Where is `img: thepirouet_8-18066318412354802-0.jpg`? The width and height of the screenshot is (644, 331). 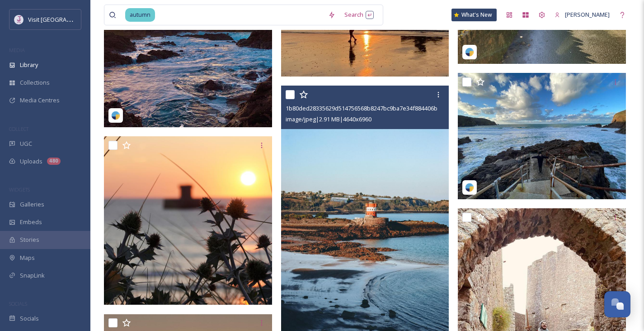 img: thepirouet_8-18066318412354802-0.jpg is located at coordinates (542, 136).